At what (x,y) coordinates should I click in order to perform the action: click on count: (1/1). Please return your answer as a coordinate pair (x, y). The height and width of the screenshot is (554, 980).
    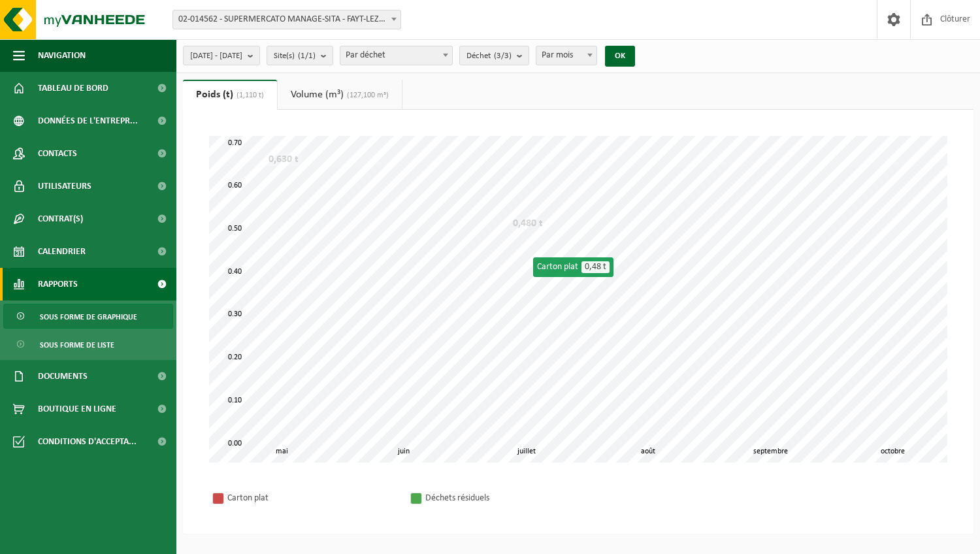
    Looking at the image, I should click on (307, 56).